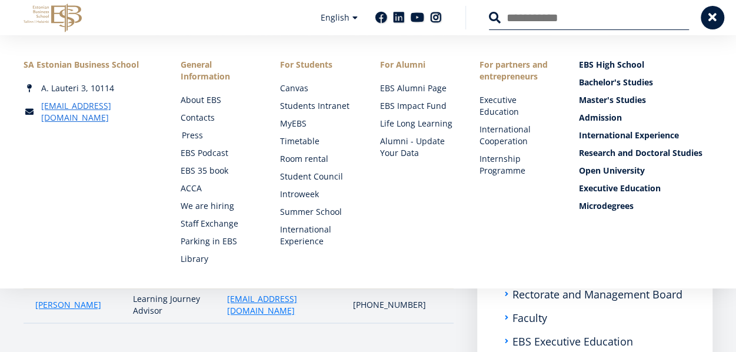 The image size is (736, 352). I want to click on a: Facebook, so click(381, 18).